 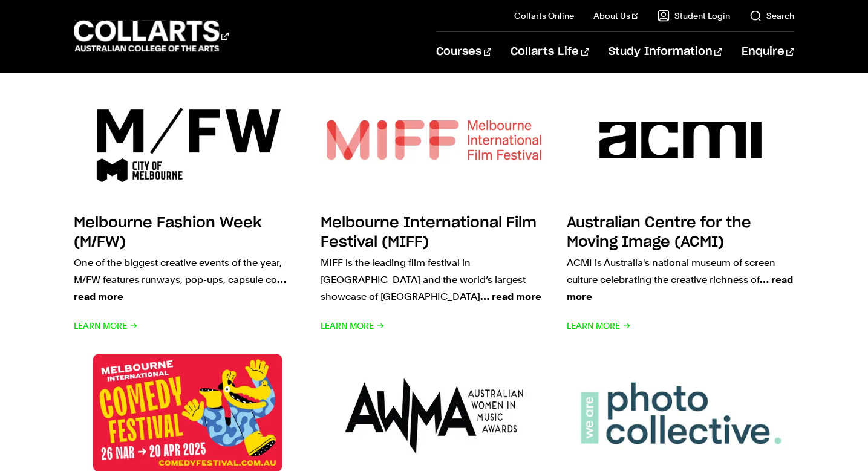 I want to click on h3: Melbourne Fashion Week (M/FW), so click(x=167, y=232).